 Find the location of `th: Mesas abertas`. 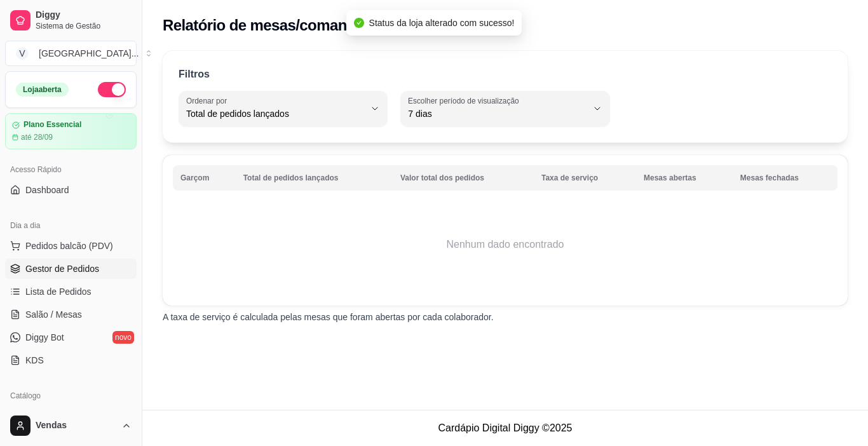

th: Mesas abertas is located at coordinates (684, 178).